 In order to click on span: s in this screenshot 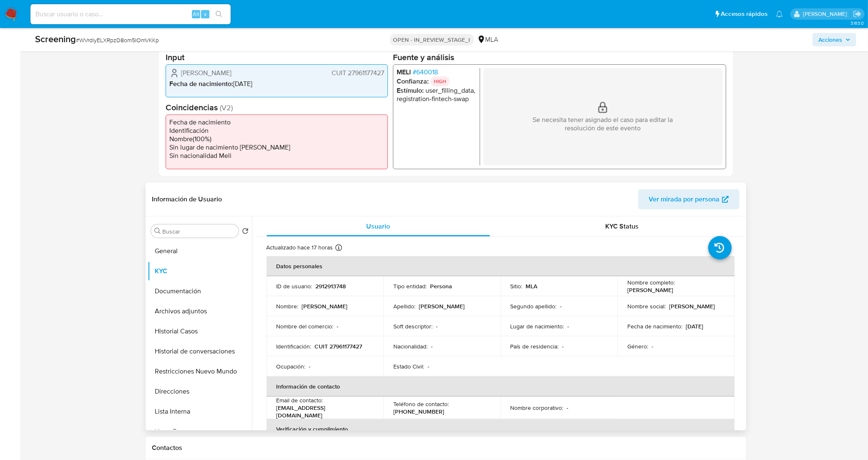, I will do `click(205, 14)`.